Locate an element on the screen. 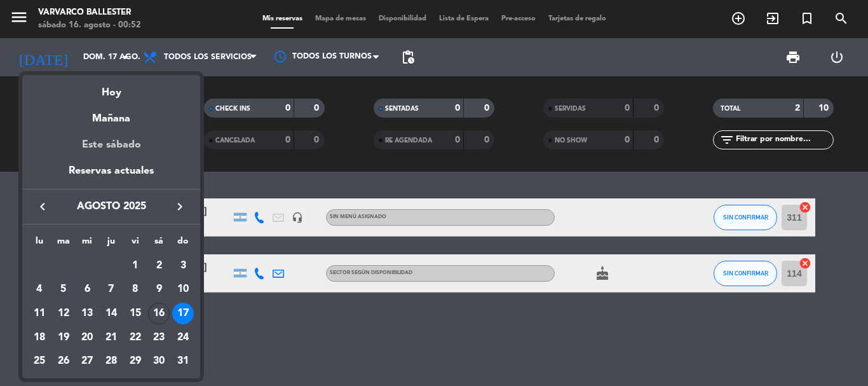  td: 17 de agosto de 2025 is located at coordinates (183, 314).